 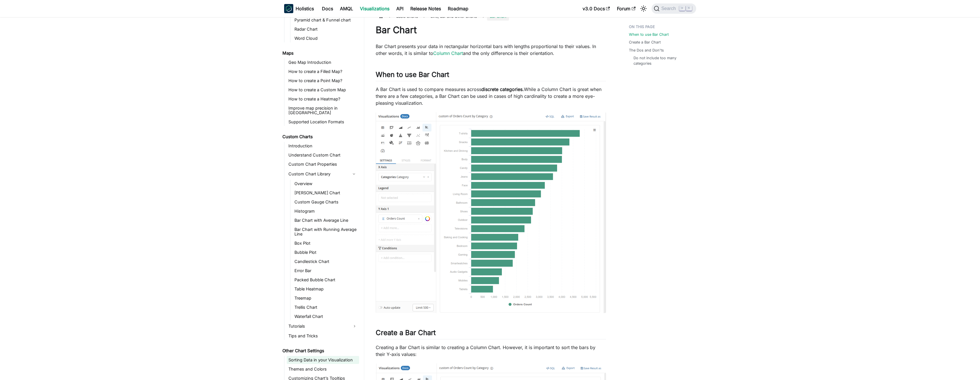 What do you see at coordinates (326, 289) in the screenshot?
I see `a: Table Heatmap` at bounding box center [326, 289].